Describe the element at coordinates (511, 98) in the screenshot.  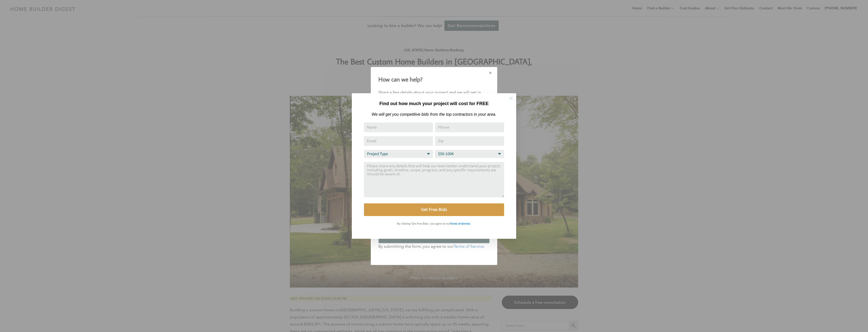
I see `button: Close` at that location.